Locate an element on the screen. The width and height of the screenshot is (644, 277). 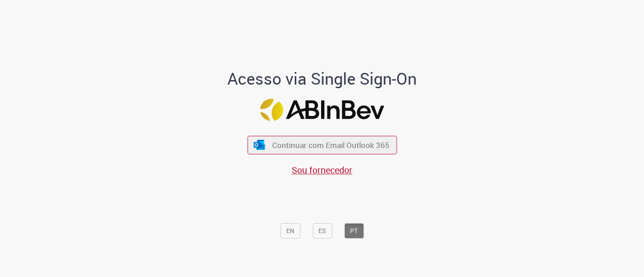
button: ícone Azure/Microsoft 360 Continuar com Email Outlook 365 is located at coordinates (322, 145).